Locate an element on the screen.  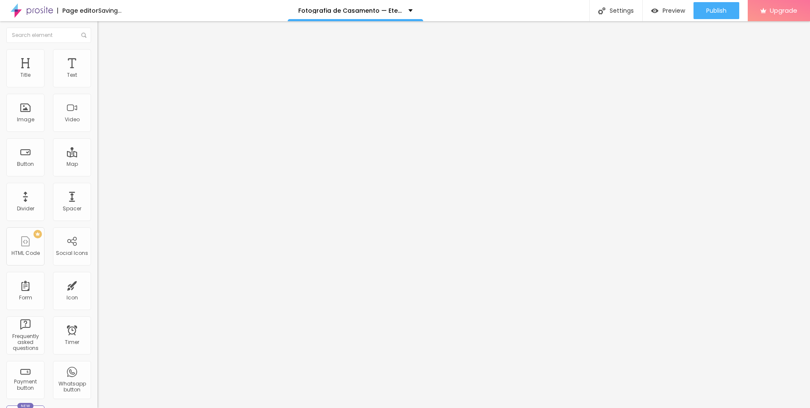
div: Timer is located at coordinates (72, 342).